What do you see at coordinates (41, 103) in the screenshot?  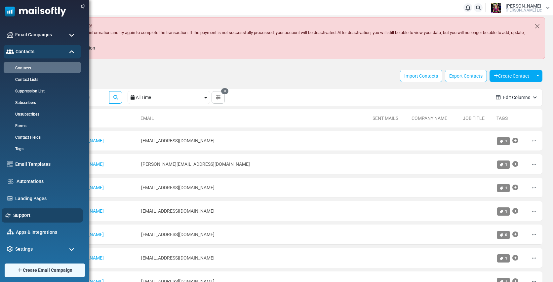 I see `a: Subscribers` at bounding box center [41, 103].